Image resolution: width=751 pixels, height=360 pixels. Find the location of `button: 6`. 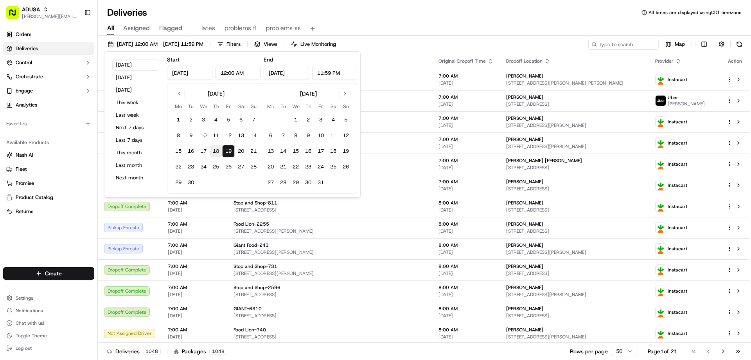

button: 6 is located at coordinates (271, 135).